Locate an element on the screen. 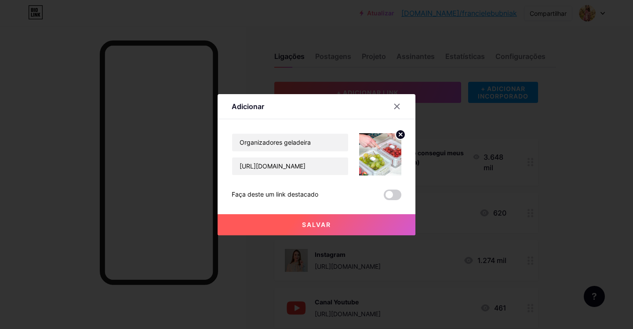 This screenshot has height=329, width=633. font: Faça deste um link destacado is located at coordinates (275, 194).